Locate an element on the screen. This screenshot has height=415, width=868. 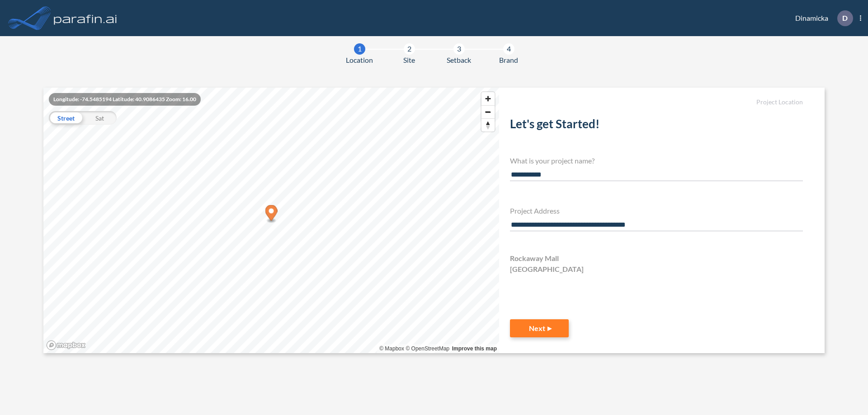
div: Street is located at coordinates (66, 118).